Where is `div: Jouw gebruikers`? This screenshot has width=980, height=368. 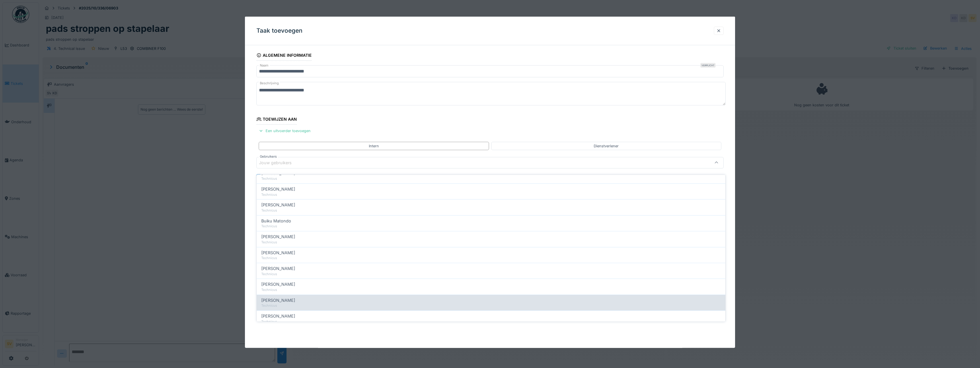
div: Jouw gebruikers is located at coordinates (279, 163).